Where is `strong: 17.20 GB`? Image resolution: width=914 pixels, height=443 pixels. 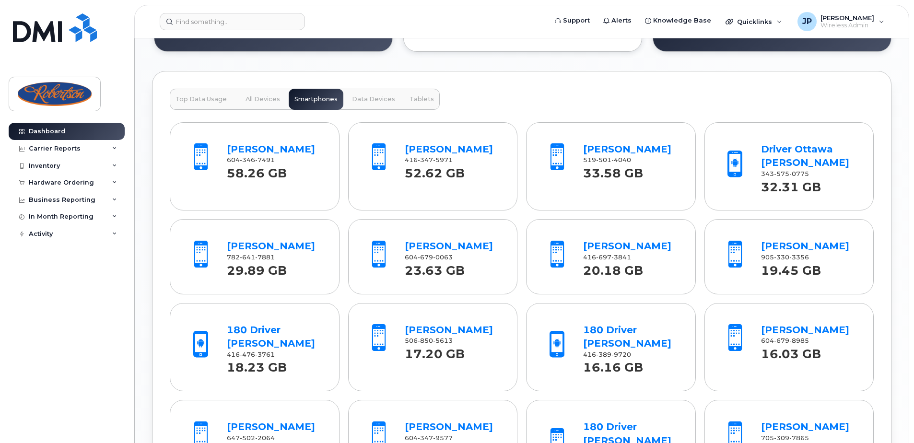 strong: 17.20 GB is located at coordinates (434, 351).